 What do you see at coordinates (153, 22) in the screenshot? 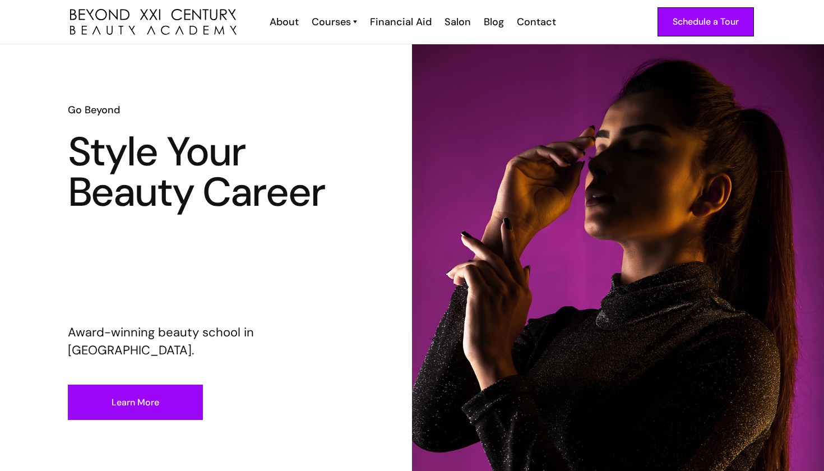
I see `img: beyond 21st century beauty academy logo` at bounding box center [153, 22].